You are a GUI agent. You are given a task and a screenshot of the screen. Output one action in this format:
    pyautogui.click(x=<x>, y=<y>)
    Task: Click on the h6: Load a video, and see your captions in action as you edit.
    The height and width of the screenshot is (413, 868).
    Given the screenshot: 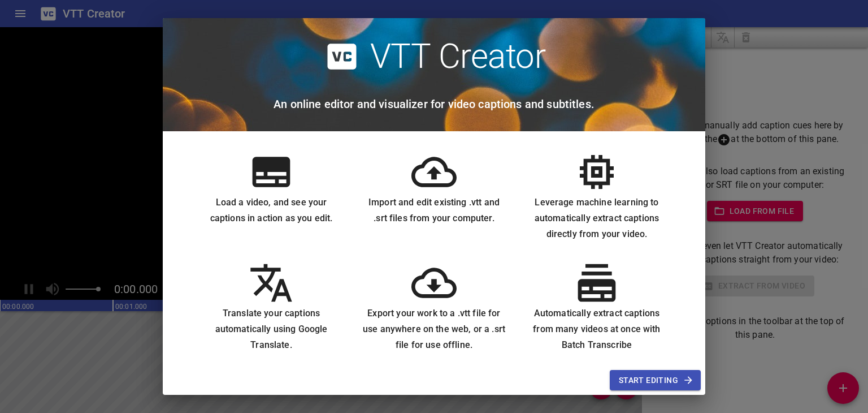 What is the action you would take?
    pyautogui.click(x=271, y=210)
    